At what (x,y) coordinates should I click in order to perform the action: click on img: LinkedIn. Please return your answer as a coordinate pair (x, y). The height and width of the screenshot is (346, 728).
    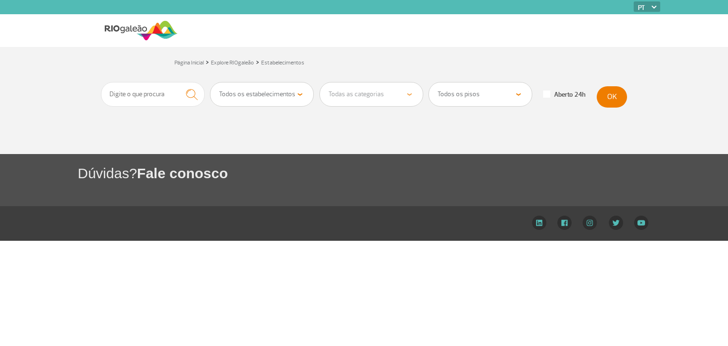
    Looking at the image, I should click on (539, 223).